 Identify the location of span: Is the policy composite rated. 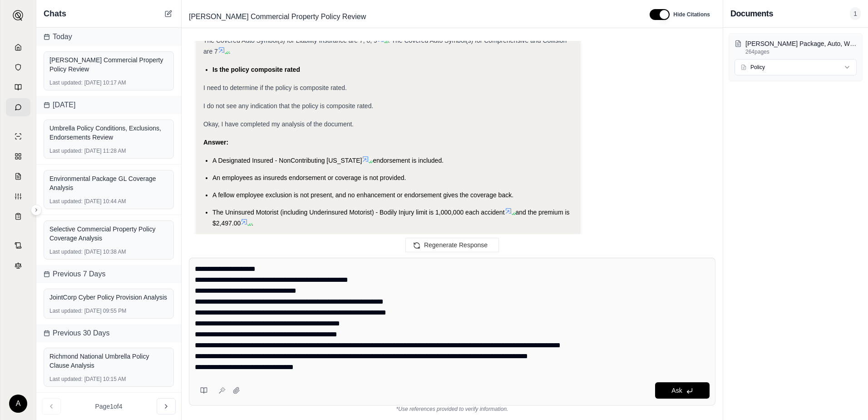
(256, 70).